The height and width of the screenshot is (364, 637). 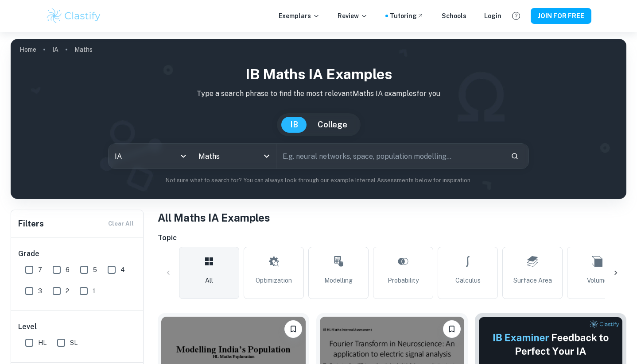 What do you see at coordinates (390, 156) in the screenshot?
I see `input: E.g. neural networks, space, population modelling...` at bounding box center [390, 156].